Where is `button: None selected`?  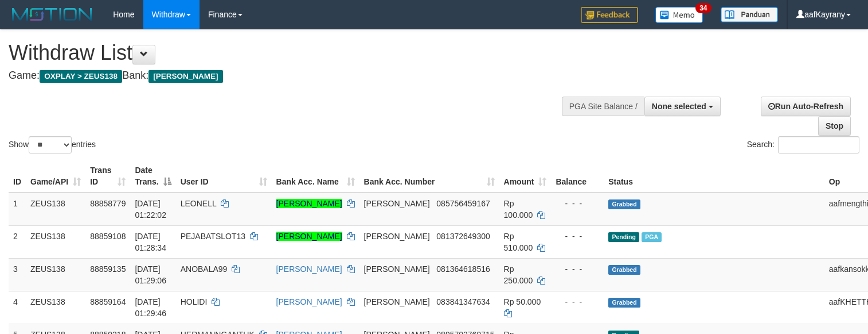
button: None selected is located at coordinates (683, 106).